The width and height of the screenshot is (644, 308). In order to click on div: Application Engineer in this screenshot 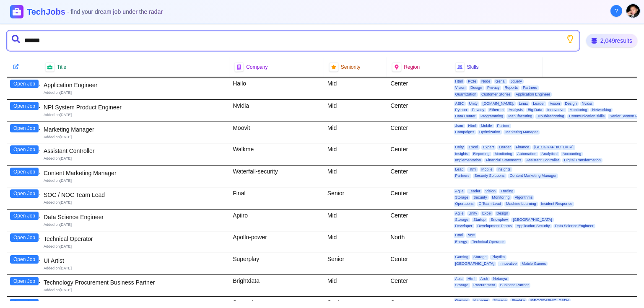, I will do `click(135, 85)`.